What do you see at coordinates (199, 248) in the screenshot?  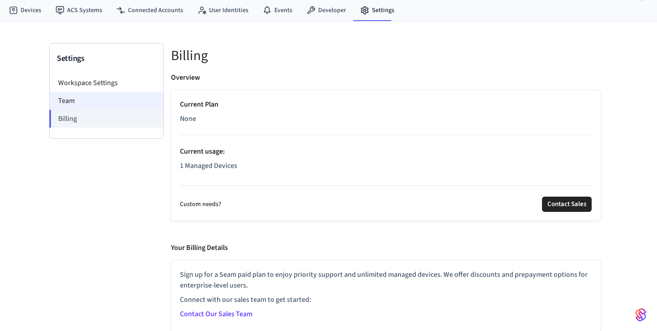 I see `p: Your Billing Details` at bounding box center [199, 248].